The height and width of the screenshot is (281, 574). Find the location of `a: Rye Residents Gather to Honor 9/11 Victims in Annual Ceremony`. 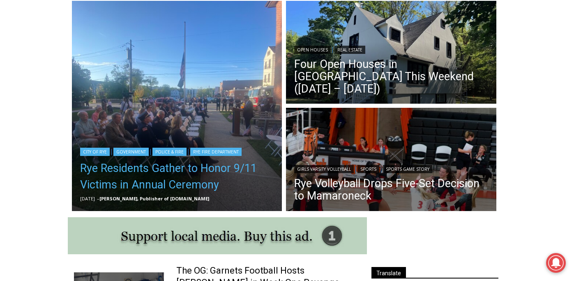

a: Rye Residents Gather to Honor 9/11 Victims in Annual Ceremony is located at coordinates (177, 176).